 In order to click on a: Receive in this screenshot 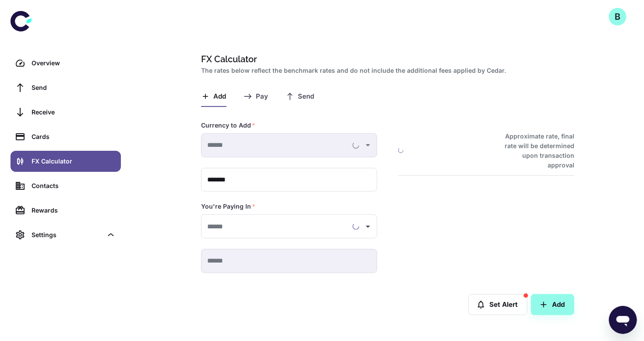, I will do `click(66, 112)`.